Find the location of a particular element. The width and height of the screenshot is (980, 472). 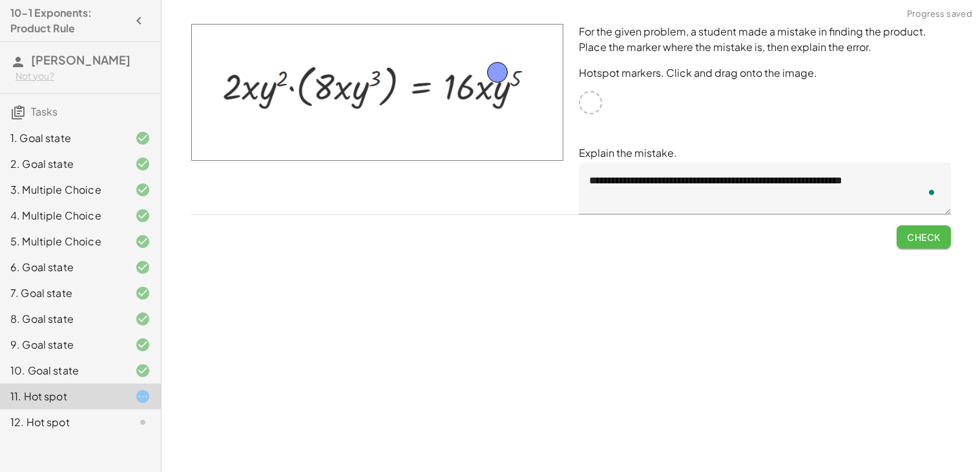

p: Explain the mistake. is located at coordinates (765, 153).